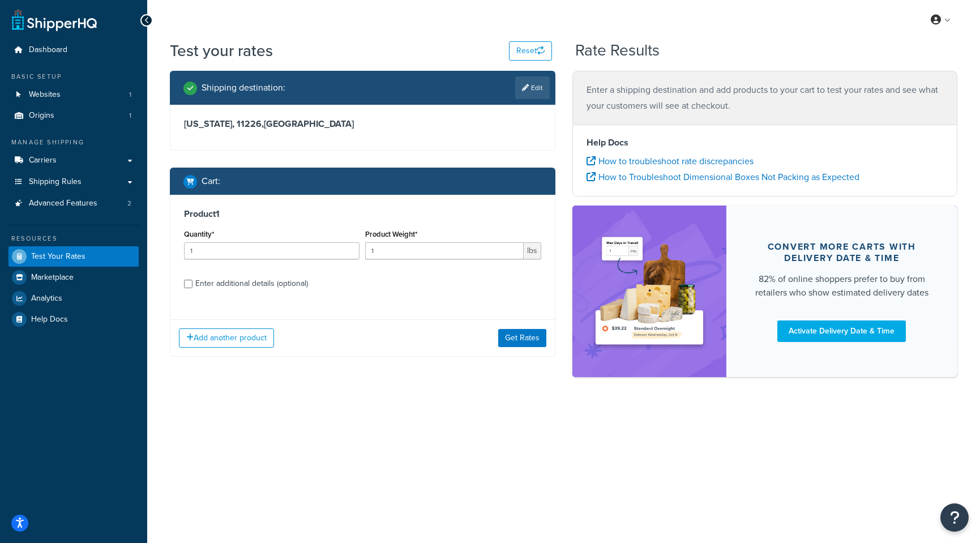 Image resolution: width=980 pixels, height=543 pixels. What do you see at coordinates (41, 115) in the screenshot?
I see `span: Origins` at bounding box center [41, 115].